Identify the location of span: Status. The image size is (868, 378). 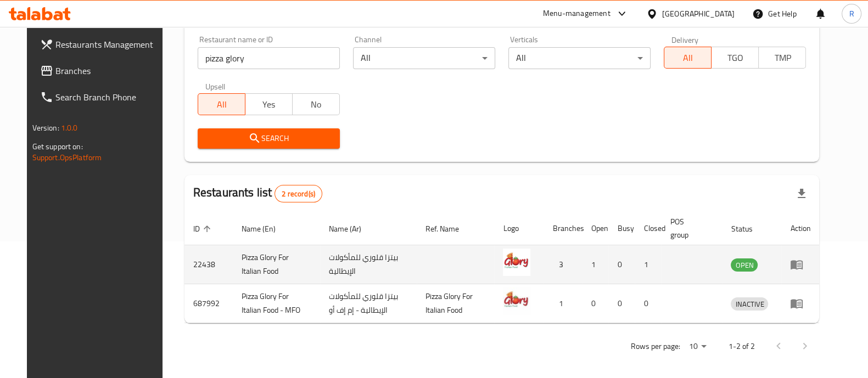
(749, 229).